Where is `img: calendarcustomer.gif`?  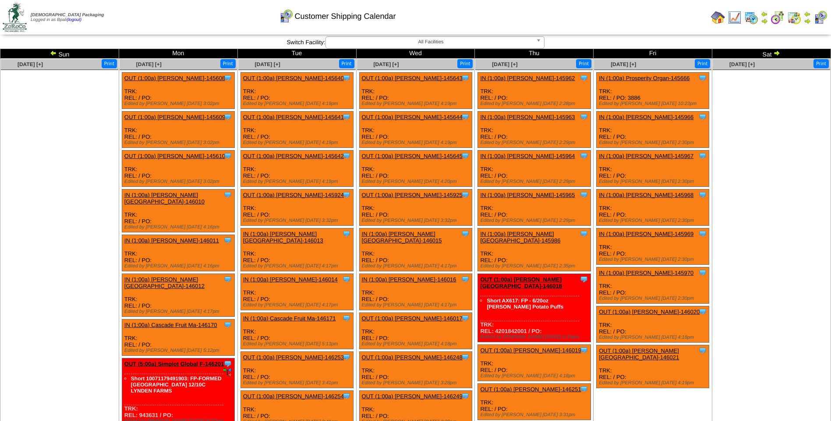 img: calendarcustomer.gif is located at coordinates (821, 18).